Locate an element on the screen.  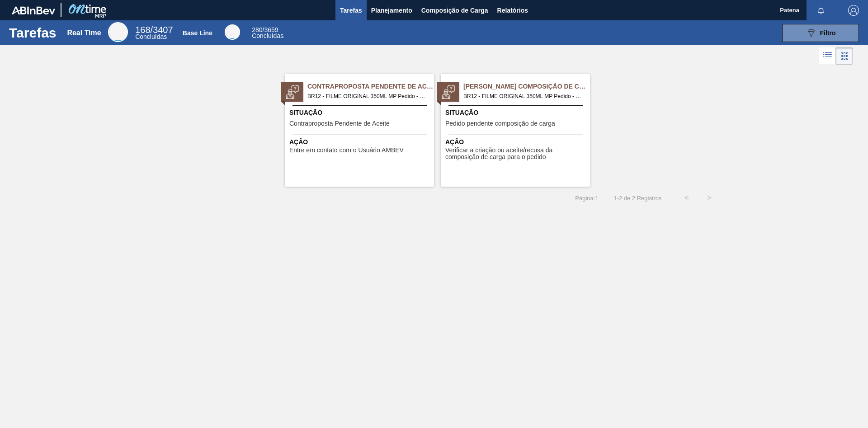
img: TNhmsLtSVTkK8tSr43FrP2fwEKptu5GPRR3wAAAABJRU5ErkJggg== is located at coordinates (33, 11).